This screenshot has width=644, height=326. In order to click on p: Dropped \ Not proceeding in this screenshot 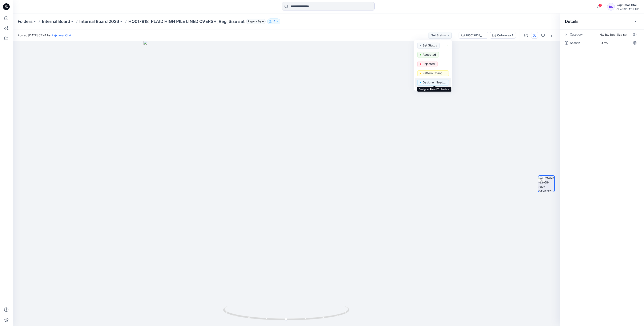, I will do `click(434, 91)`.